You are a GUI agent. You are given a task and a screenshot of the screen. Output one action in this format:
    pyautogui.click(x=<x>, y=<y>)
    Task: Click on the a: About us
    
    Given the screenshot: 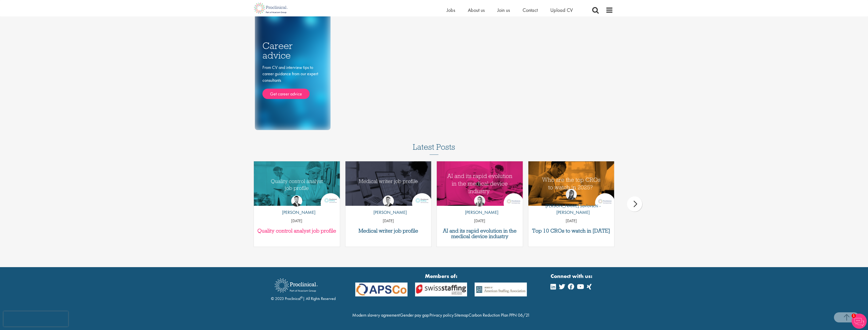 What is the action you would take?
    pyautogui.click(x=476, y=10)
    